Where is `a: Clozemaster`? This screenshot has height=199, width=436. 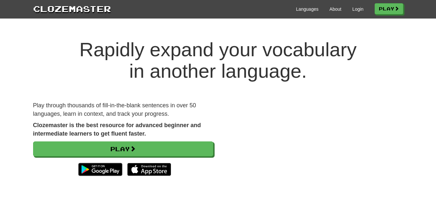
a: Clozemaster is located at coordinates (72, 8).